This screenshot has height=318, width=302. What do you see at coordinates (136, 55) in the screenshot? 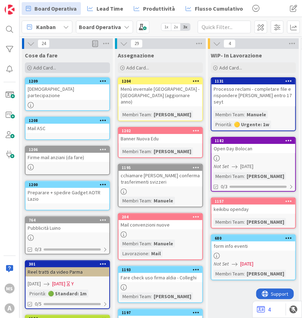
I see `span: Assegnazione` at bounding box center [136, 55].